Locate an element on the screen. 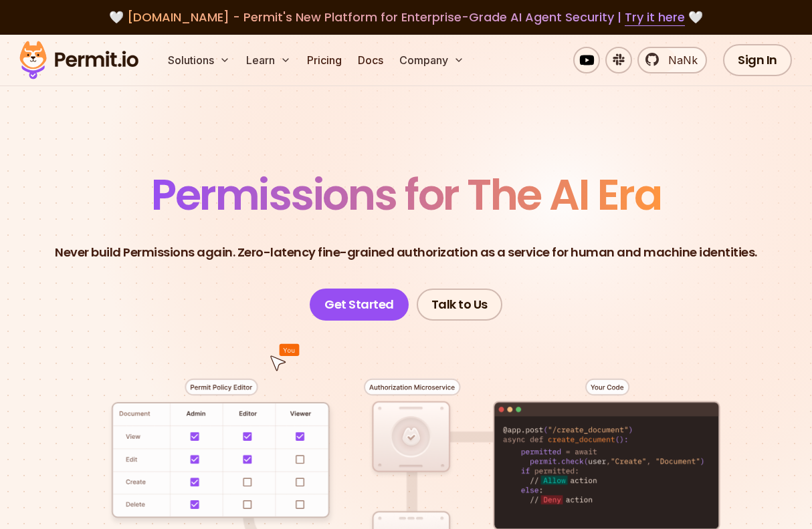  button: Solutions is located at coordinates (199, 60).